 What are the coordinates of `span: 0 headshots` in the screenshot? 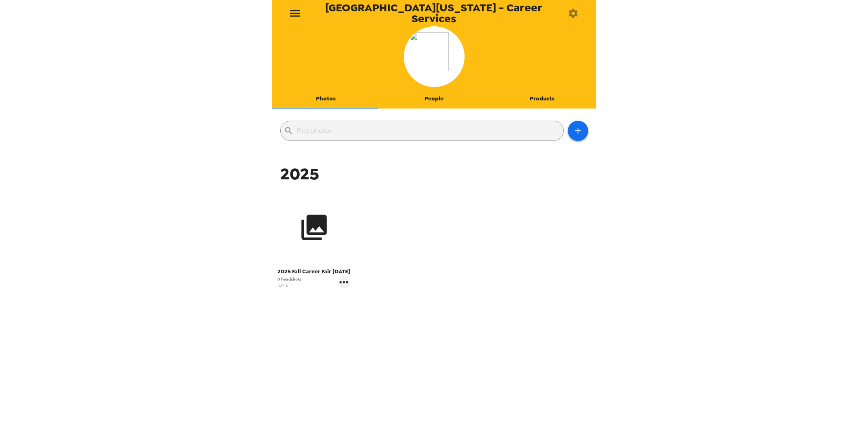 It's located at (289, 279).